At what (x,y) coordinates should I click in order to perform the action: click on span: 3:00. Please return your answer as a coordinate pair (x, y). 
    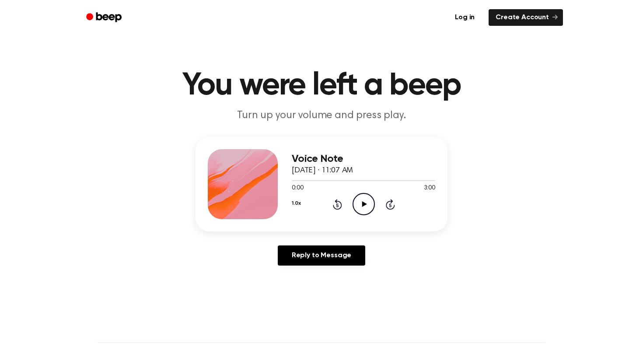
    Looking at the image, I should click on (429, 188).